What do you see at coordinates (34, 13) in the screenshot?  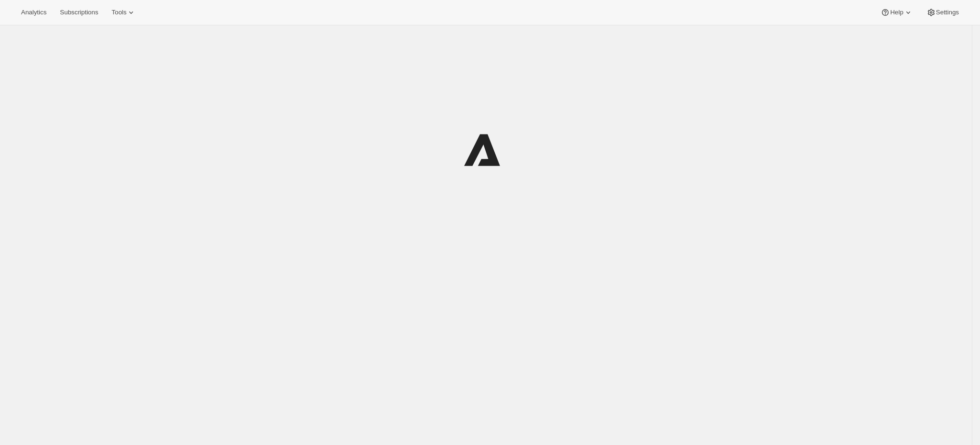 I see `span: Analytics` at bounding box center [34, 13].